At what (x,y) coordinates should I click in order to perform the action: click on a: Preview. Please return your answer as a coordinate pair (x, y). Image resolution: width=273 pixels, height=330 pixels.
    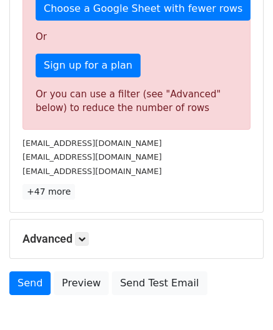
    Looking at the image, I should click on (81, 283).